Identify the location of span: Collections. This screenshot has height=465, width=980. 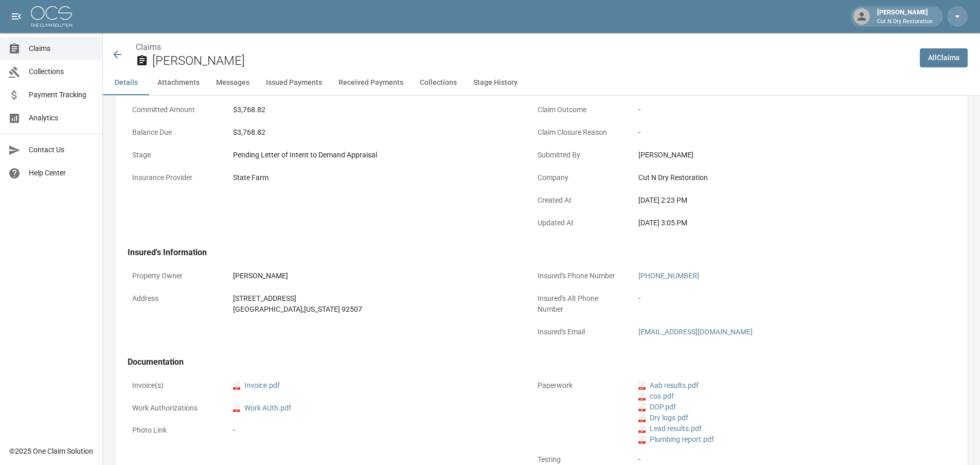
(61, 72).